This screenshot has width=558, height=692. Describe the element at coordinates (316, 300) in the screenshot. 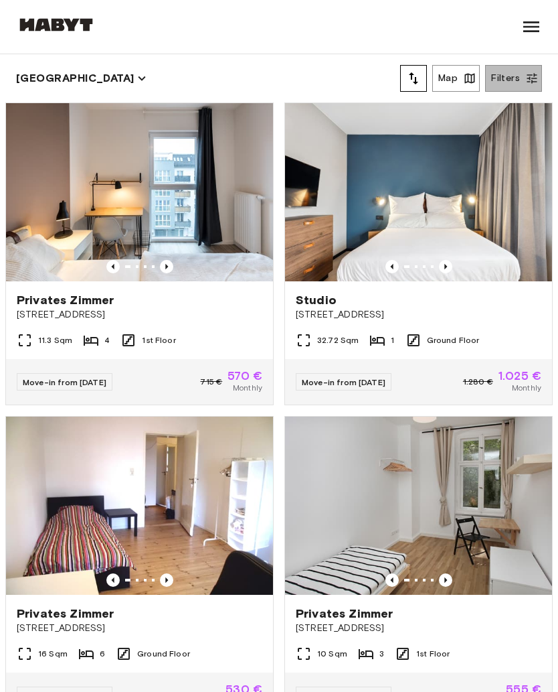

I see `span: Studio` at that location.